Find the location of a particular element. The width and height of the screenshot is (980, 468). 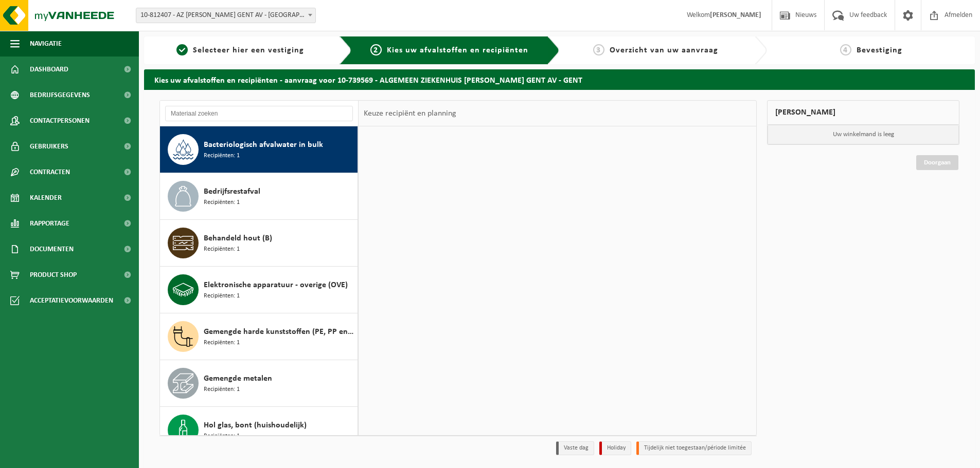

span: 1 is located at coordinates (182, 50).